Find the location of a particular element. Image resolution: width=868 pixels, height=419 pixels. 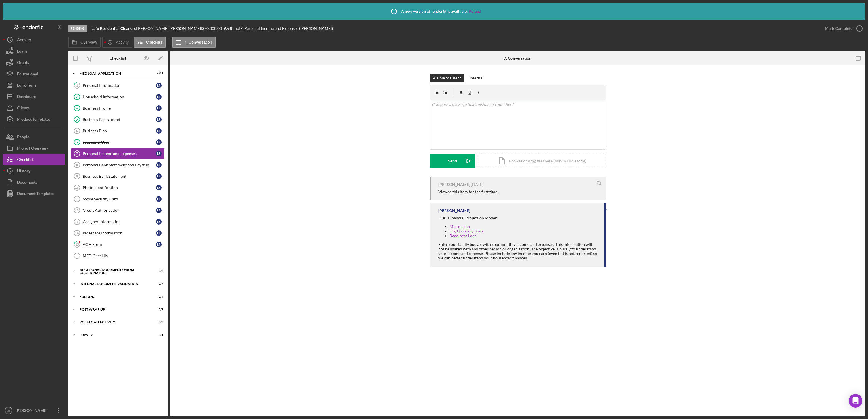

tspan: 5 is located at coordinates (77, 131).